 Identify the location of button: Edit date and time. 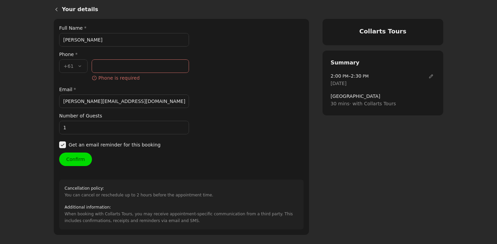
(431, 76).